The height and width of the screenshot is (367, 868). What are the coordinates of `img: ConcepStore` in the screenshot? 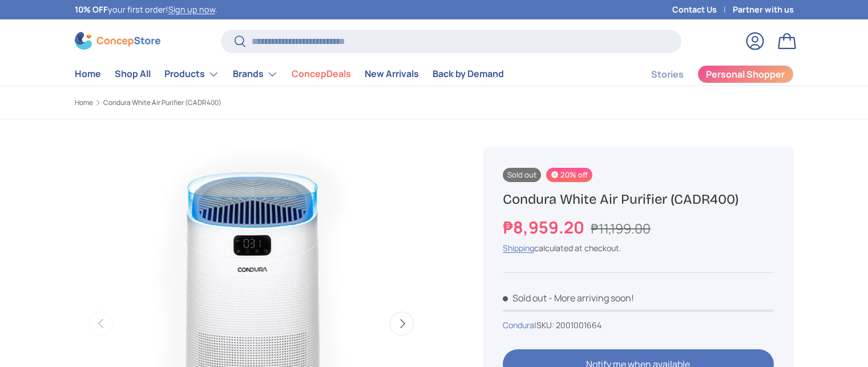 It's located at (118, 40).